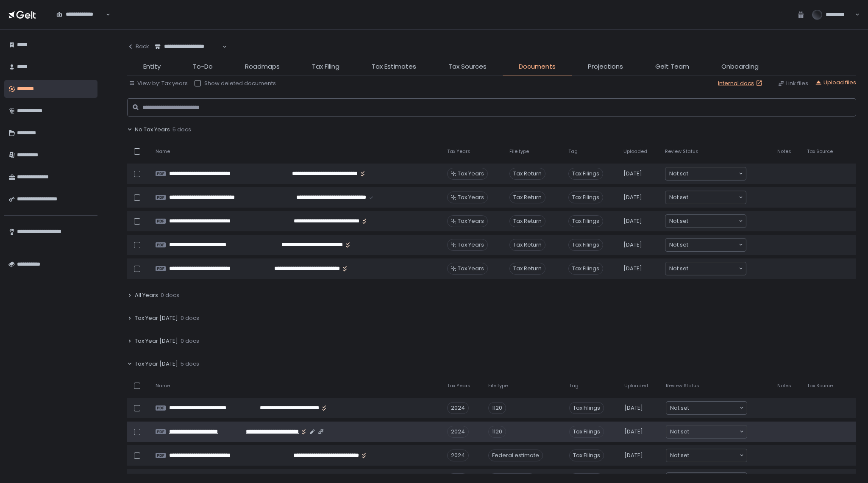 Image resolution: width=868 pixels, height=483 pixels. Describe the element at coordinates (516, 456) in the screenshot. I see `div: Federal estimate` at that location.